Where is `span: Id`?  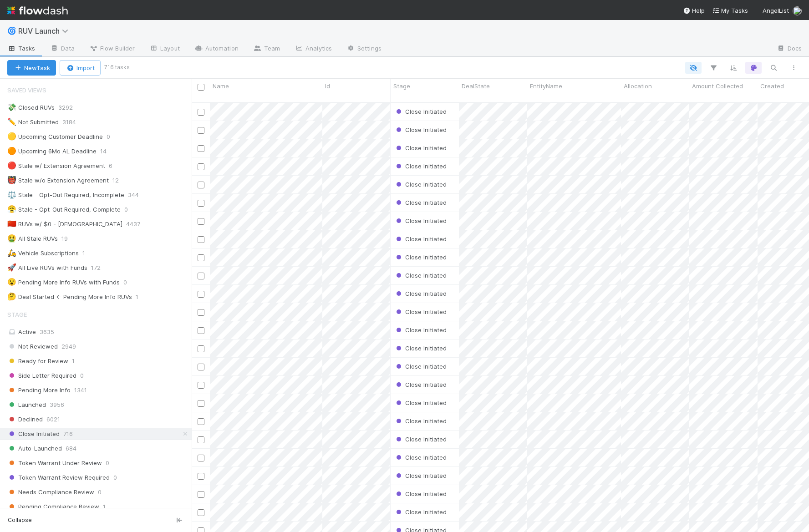 span: Id is located at coordinates (327, 86).